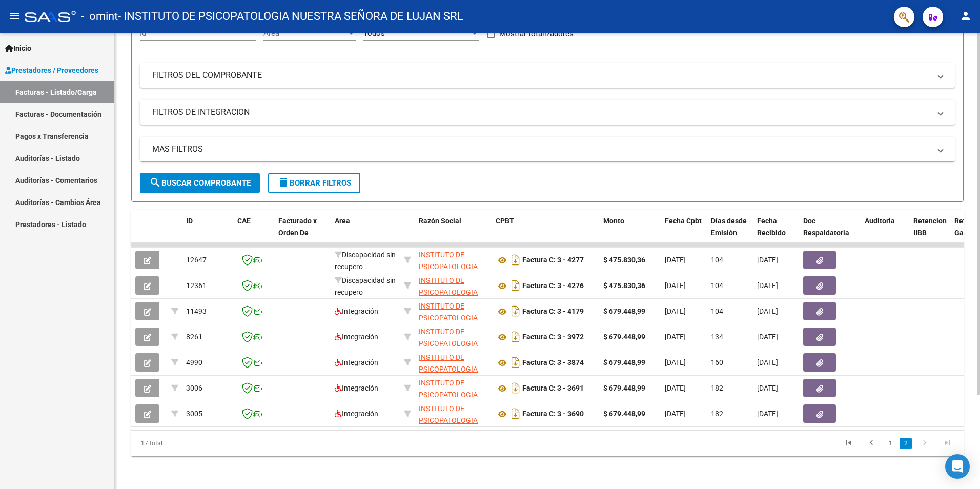 The image size is (980, 489). What do you see at coordinates (374, 34) in the screenshot?
I see `span: Todos` at bounding box center [374, 34].